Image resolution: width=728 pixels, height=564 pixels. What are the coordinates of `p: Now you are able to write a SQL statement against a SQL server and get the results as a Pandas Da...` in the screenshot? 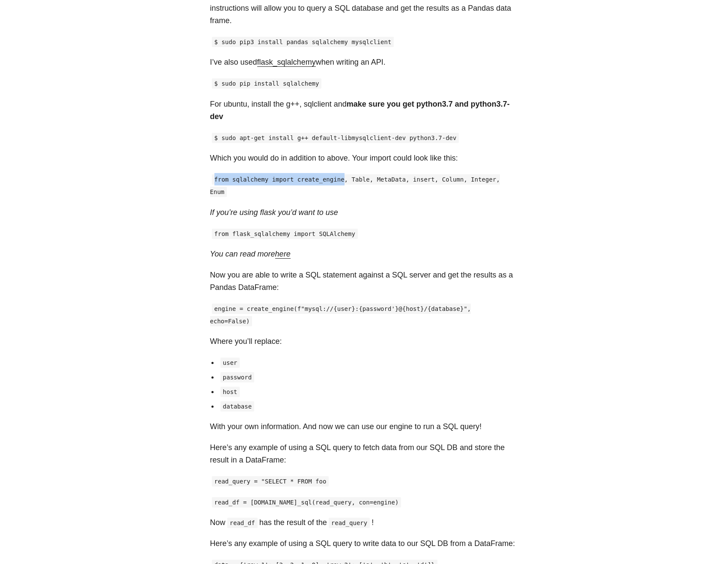 It's located at (364, 282).